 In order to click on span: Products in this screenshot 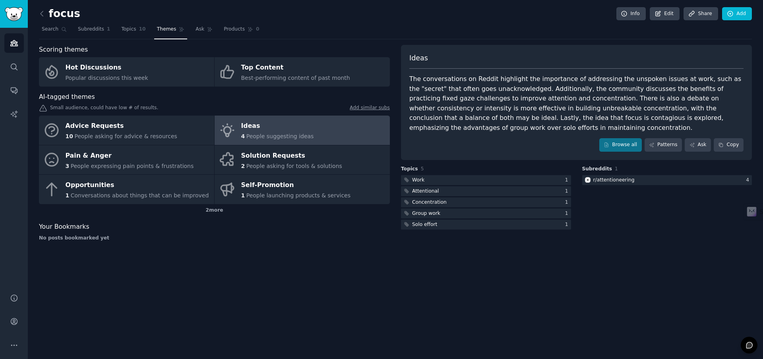, I will do `click(234, 29)`.